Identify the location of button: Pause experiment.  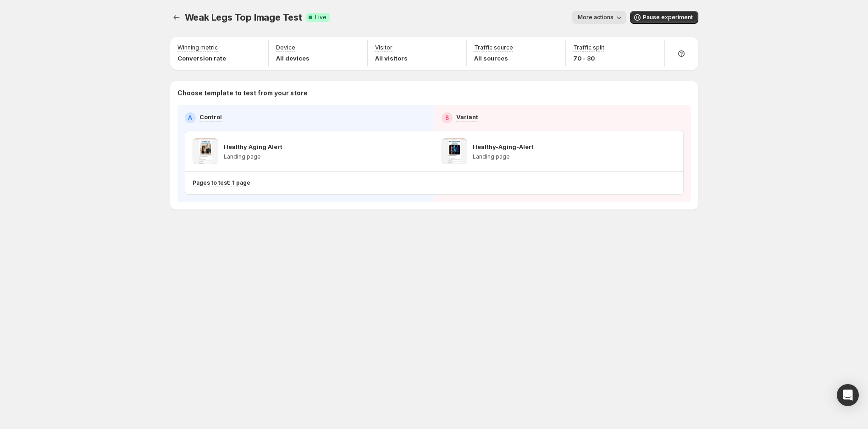
(664, 17).